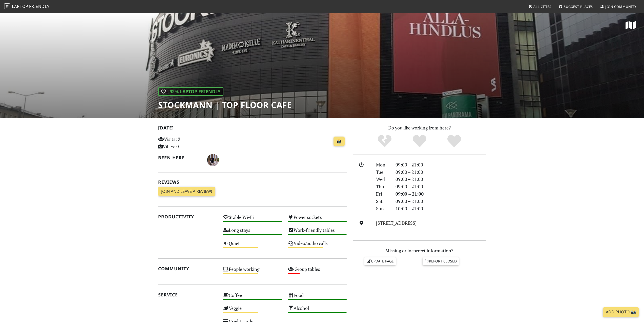  I want to click on div: 10:00 – 21:00, so click(441, 209).